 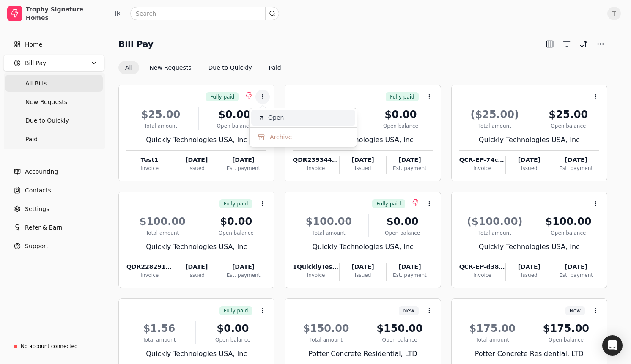 What do you see at coordinates (53, 139) in the screenshot?
I see `a: Paid` at bounding box center [53, 139].